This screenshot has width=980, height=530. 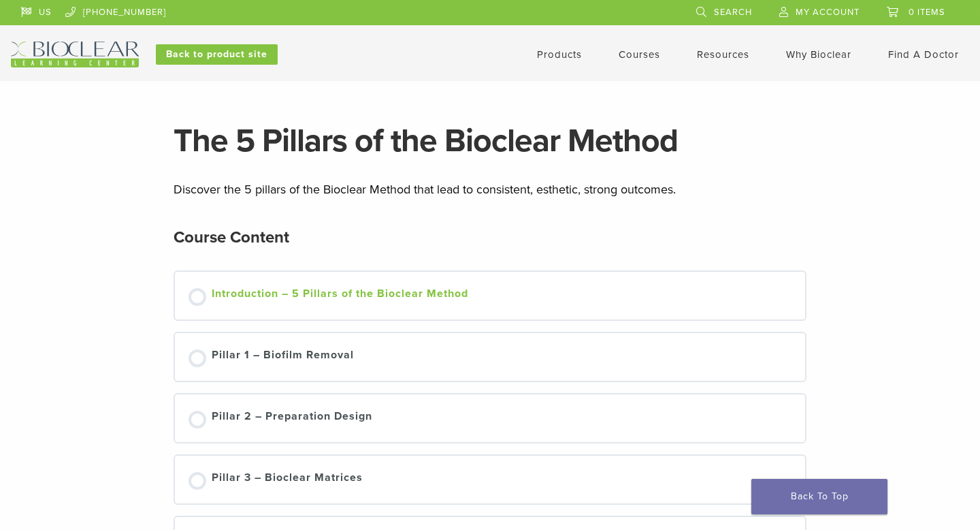 I want to click on a: Why Bioclear, so click(x=819, y=55).